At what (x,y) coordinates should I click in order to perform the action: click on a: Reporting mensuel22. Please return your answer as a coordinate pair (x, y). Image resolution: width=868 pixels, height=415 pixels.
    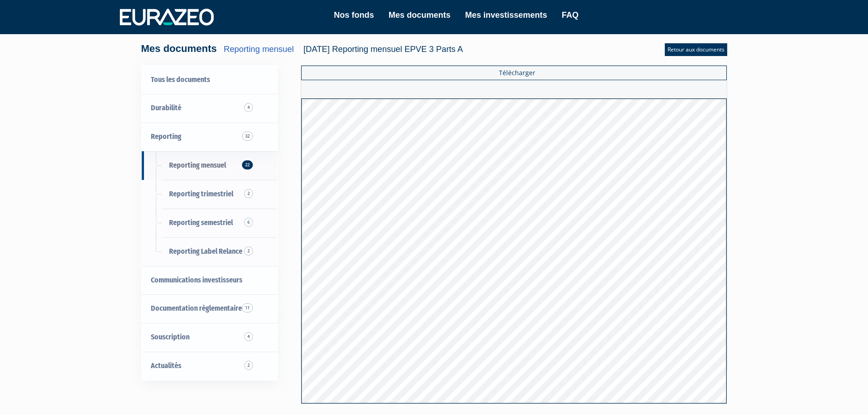
    Looking at the image, I should click on (210, 165).